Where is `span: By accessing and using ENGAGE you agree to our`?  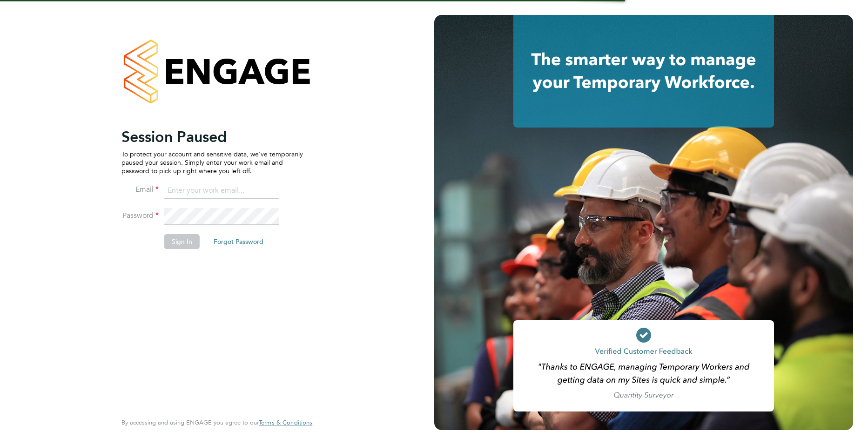
span: By accessing and using ENGAGE you agree to our is located at coordinates (217, 423).